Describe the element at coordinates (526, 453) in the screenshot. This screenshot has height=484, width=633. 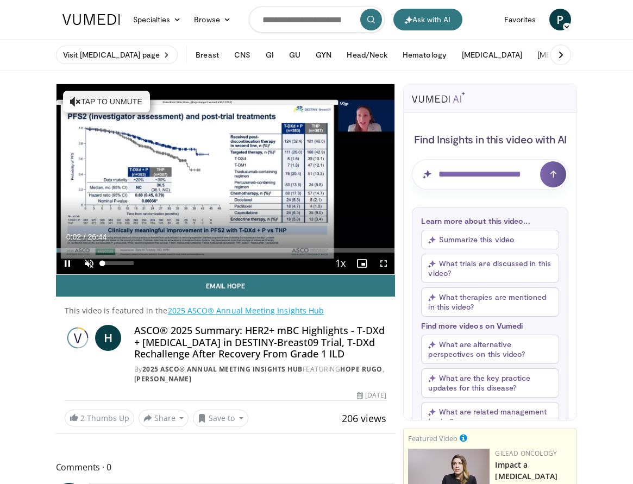
I see `a: Gilead Oncology` at that location.